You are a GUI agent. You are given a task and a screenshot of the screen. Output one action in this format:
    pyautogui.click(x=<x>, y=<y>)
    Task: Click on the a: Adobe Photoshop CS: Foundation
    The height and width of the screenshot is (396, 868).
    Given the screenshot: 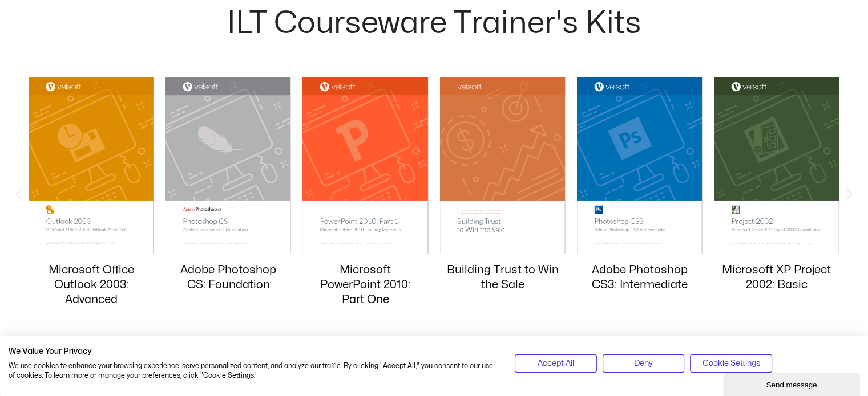 What is the action you would take?
    pyautogui.click(x=228, y=277)
    